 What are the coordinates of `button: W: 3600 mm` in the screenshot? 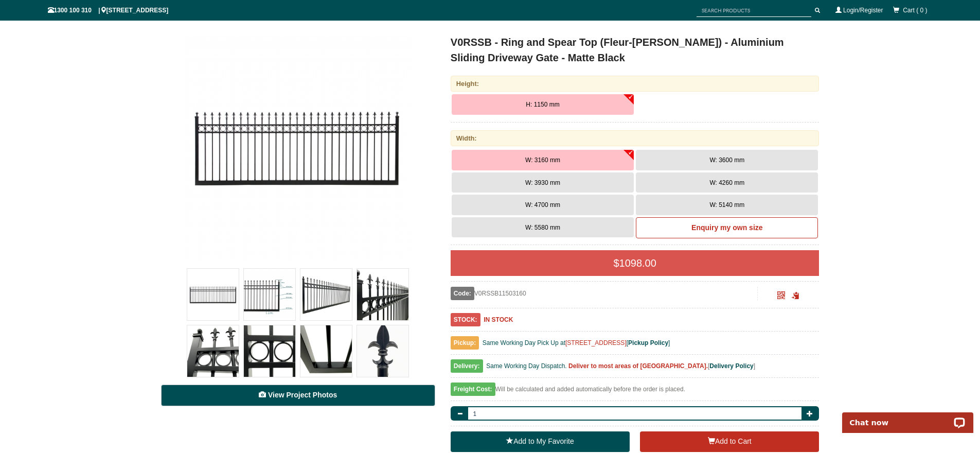 It's located at (727, 160).